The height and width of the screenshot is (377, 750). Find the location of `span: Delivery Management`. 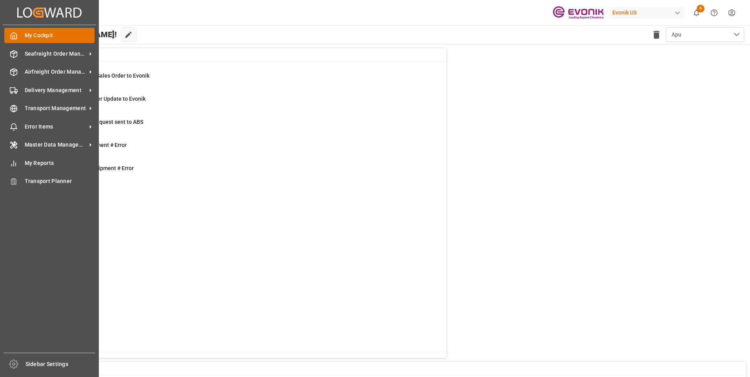

span: Delivery Management is located at coordinates (56, 90).